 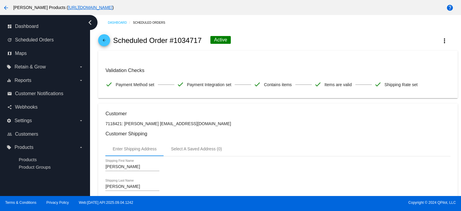 What do you see at coordinates (21, 53) in the screenshot?
I see `span: Maps` at bounding box center [21, 53].